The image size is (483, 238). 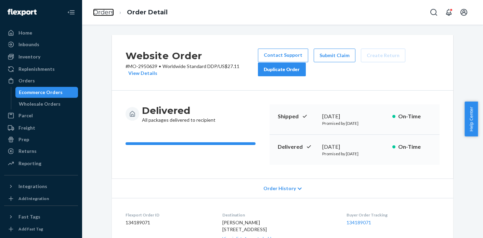 I want to click on div: Home, so click(x=25, y=33).